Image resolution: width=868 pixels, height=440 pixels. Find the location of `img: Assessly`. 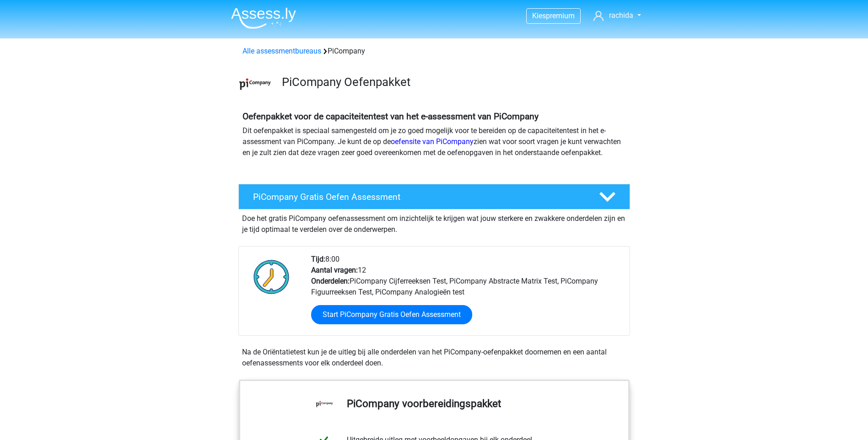

img: Assessly is located at coordinates (264, 18).